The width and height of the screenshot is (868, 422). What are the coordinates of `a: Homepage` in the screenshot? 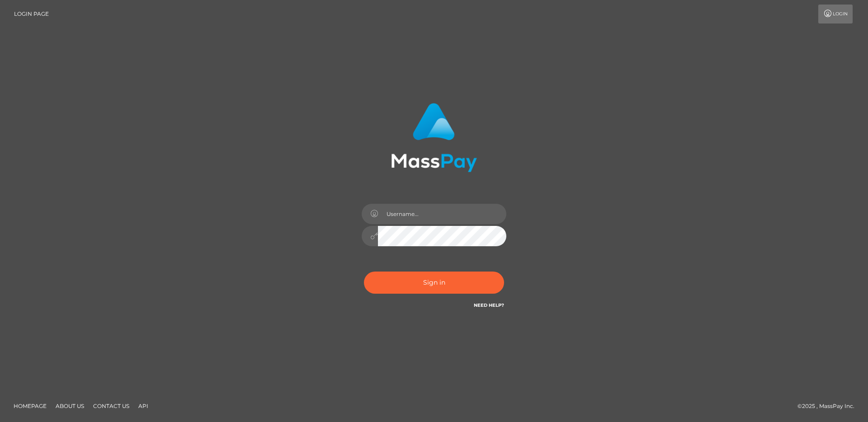 It's located at (30, 405).